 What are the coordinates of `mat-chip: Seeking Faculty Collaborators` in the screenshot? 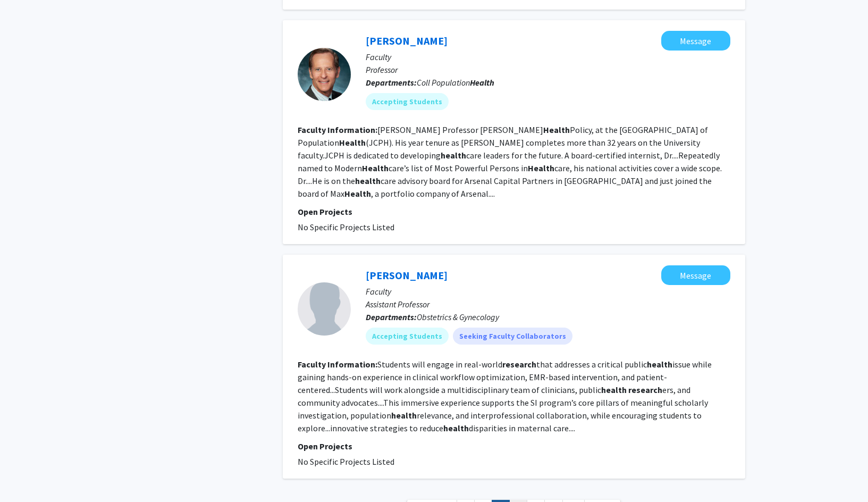 It's located at (513, 336).